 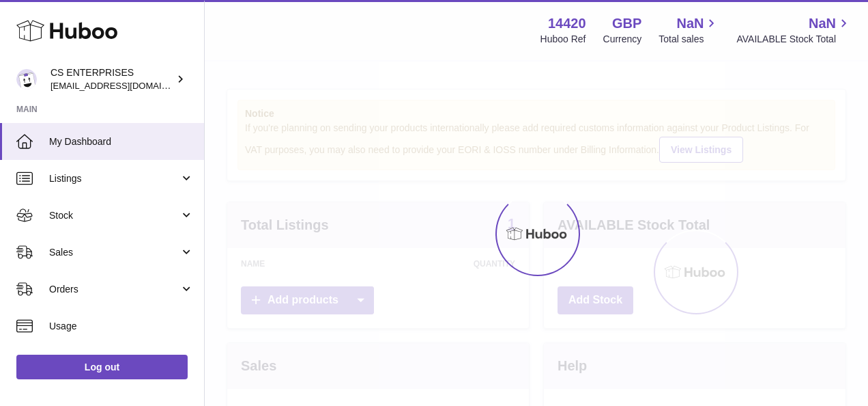 What do you see at coordinates (689, 30) in the screenshot?
I see `a: NaN Total sales` at bounding box center [689, 30].